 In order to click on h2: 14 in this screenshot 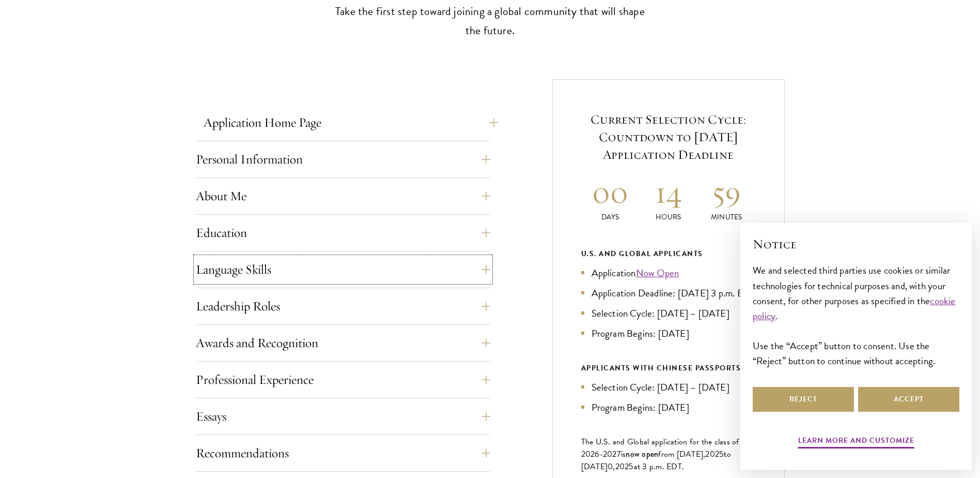, I will do `click(668, 192)`.